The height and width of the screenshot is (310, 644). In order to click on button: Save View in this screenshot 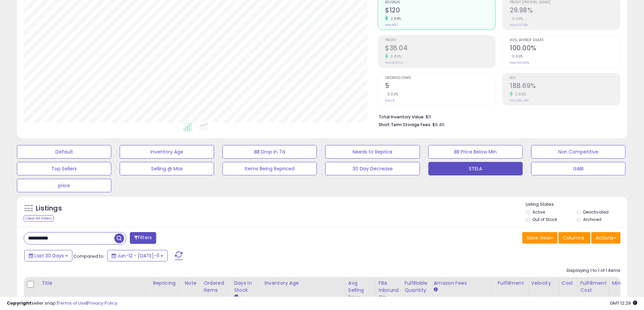, I will do `click(540, 238)`.